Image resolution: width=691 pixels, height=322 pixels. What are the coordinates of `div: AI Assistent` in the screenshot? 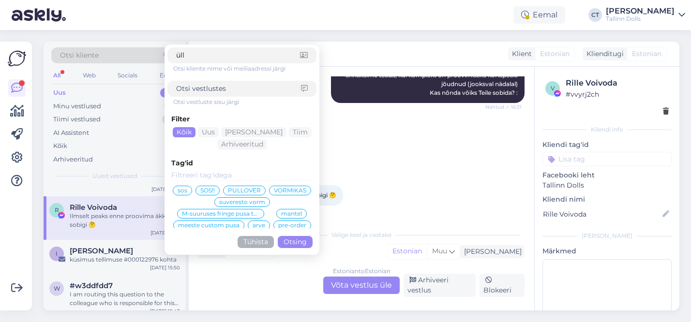 It's located at (71, 133).